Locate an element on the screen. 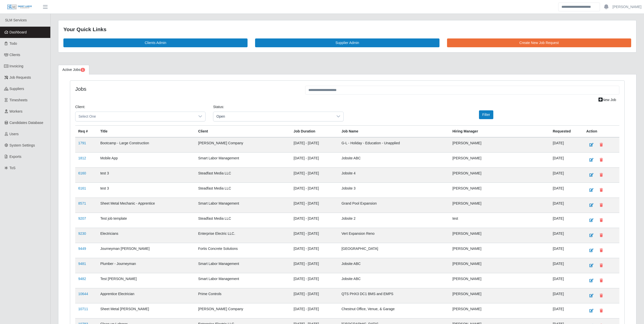 This screenshot has width=644, height=324. span: Pending Jobs is located at coordinates (83, 70).